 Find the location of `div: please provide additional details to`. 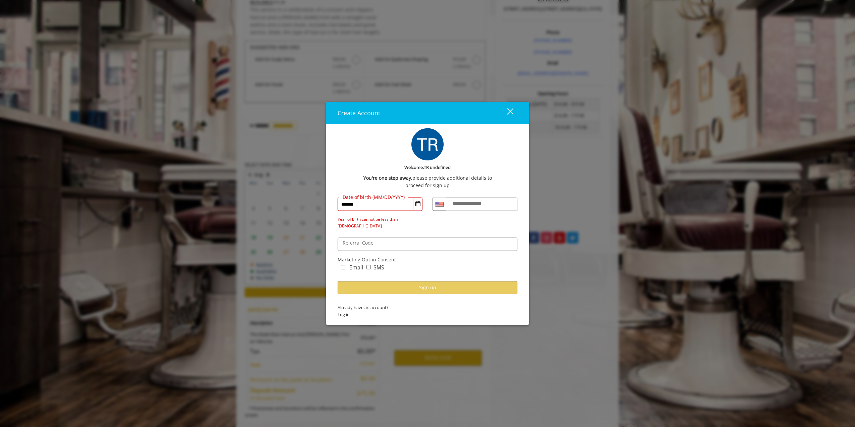

div: please provide additional details to is located at coordinates (428, 178).